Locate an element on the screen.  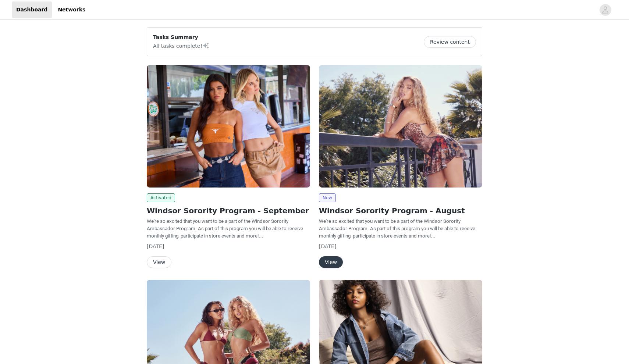
div: avatar is located at coordinates (605, 10).